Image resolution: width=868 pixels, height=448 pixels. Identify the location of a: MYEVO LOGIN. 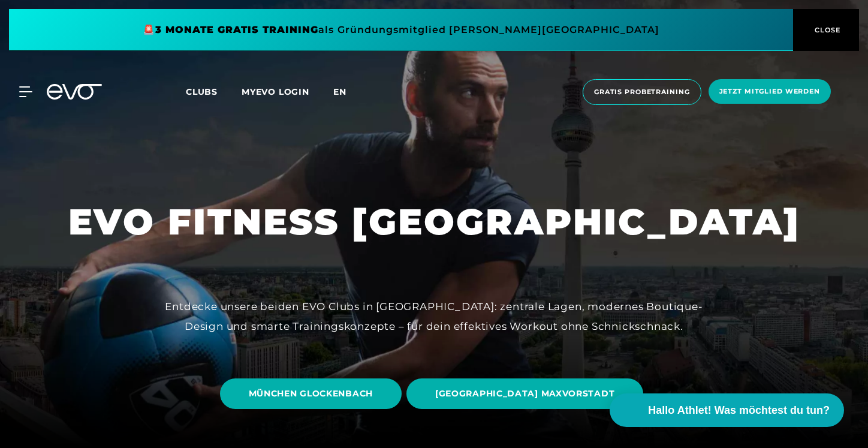
(275, 91).